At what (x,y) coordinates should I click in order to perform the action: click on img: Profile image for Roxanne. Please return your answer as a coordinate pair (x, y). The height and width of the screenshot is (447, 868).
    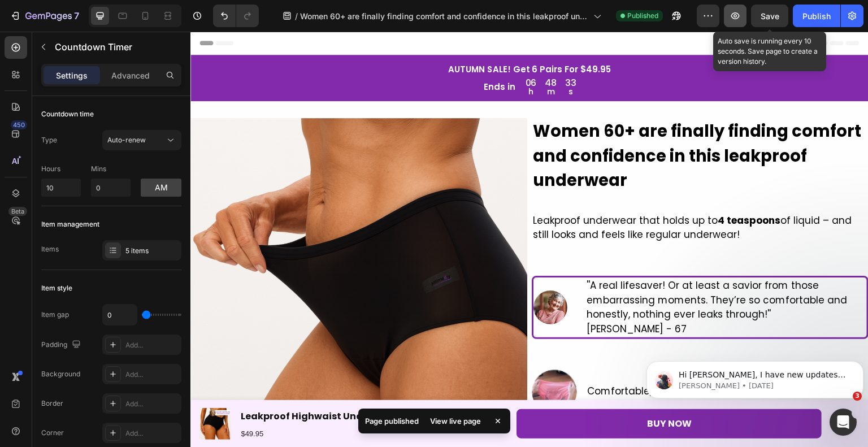
    Looking at the image, I should click on (22, 43).